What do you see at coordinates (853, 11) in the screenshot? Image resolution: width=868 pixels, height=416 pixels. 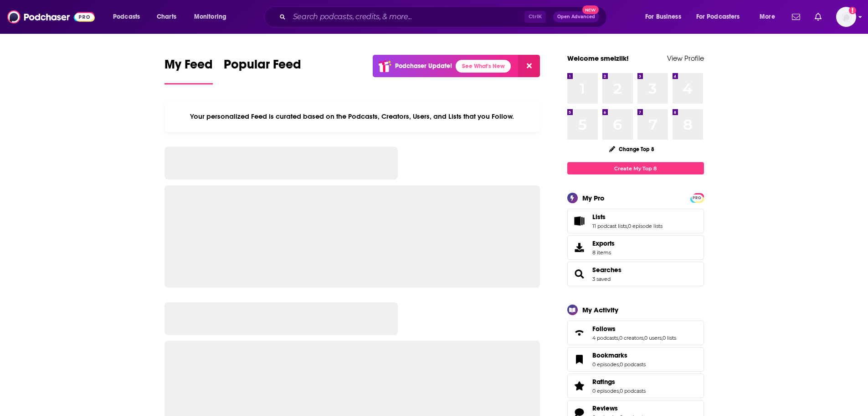 I see `svg: Add a profile image` at bounding box center [853, 11].